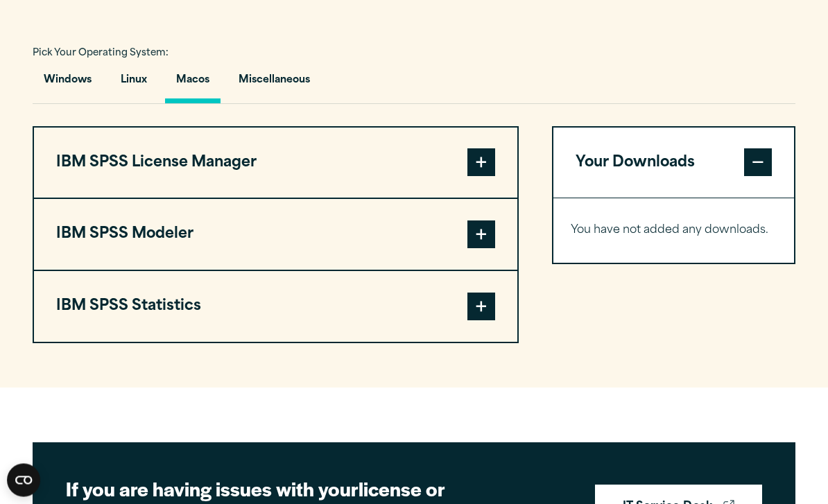 Image resolution: width=828 pixels, height=504 pixels. I want to click on p: You have not added any downloads., so click(674, 230).